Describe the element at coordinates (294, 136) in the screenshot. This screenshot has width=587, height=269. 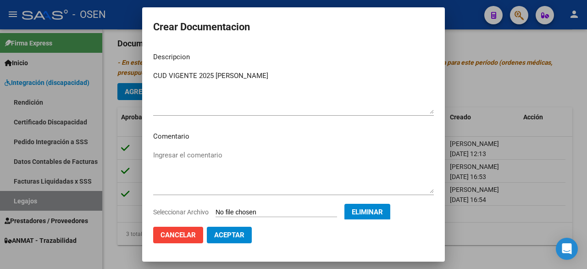
I see `p: Comentario` at that location.